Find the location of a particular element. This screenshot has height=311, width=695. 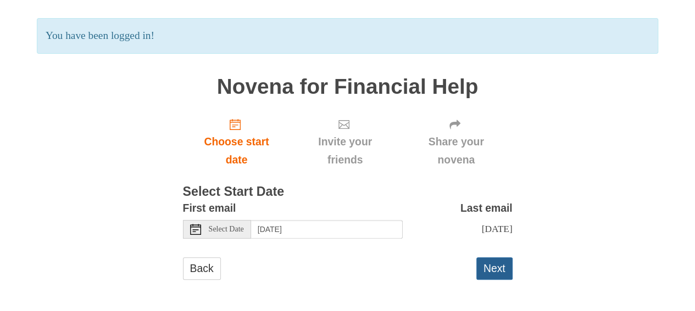

a: Choose start date is located at coordinates (237, 142).